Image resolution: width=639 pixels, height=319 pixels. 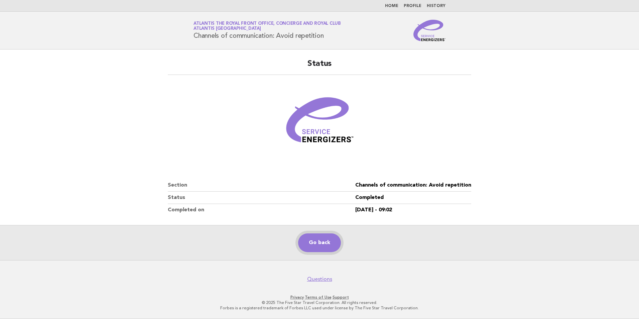 I want to click on dt: Section, so click(x=261, y=185).